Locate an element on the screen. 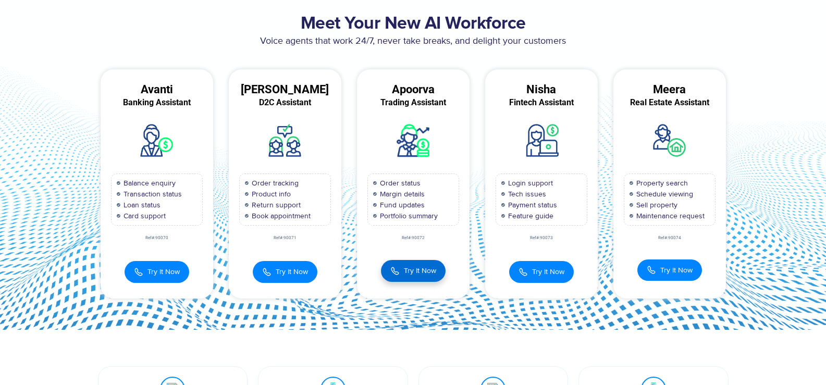  span: Margin details is located at coordinates (401, 194).